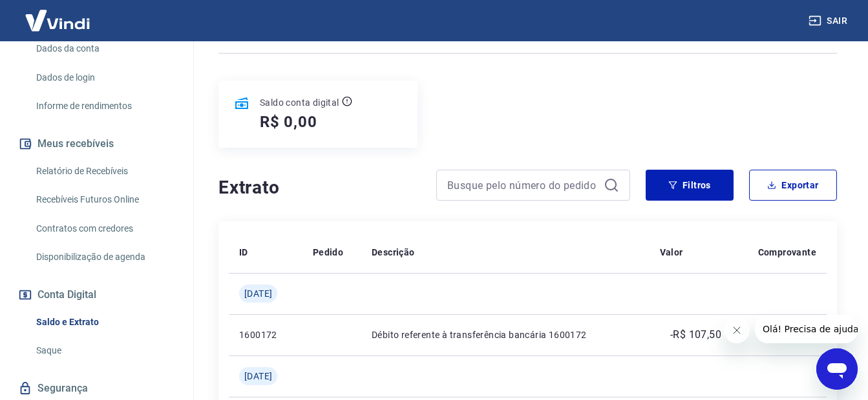 The height and width of the screenshot is (400, 868). Describe the element at coordinates (690, 186) in the screenshot. I see `button: Filtros` at that location.